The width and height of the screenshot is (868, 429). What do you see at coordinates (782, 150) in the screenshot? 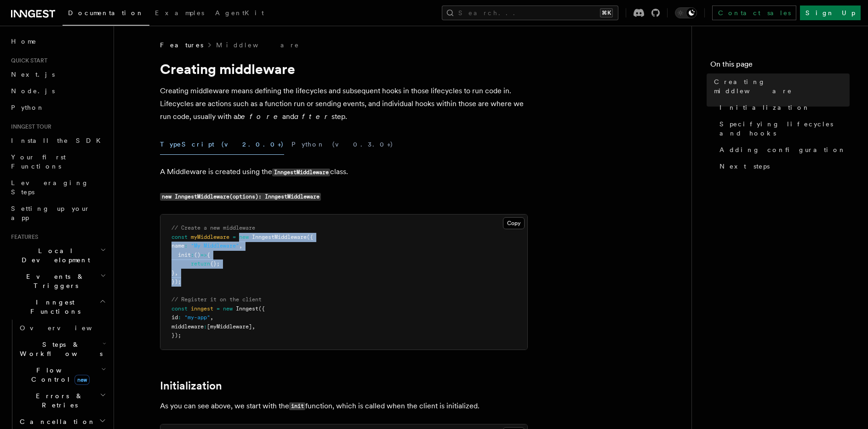
I see `a: Adding configuration` at bounding box center [782, 150].